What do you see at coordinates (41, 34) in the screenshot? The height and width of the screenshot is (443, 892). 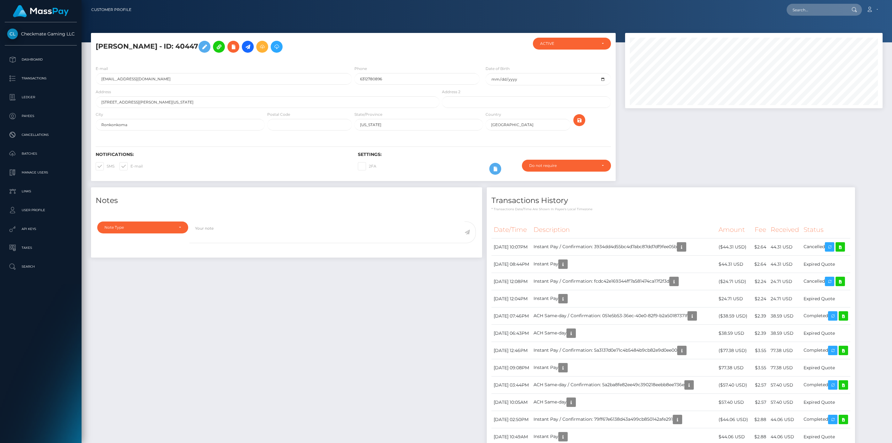 I see `span: Checkmate Gaming LLC` at bounding box center [41, 34].